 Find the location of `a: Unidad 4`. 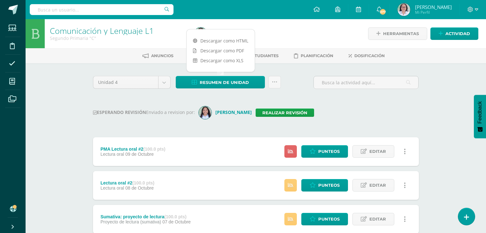

a: Unidad 4 is located at coordinates (132, 82).